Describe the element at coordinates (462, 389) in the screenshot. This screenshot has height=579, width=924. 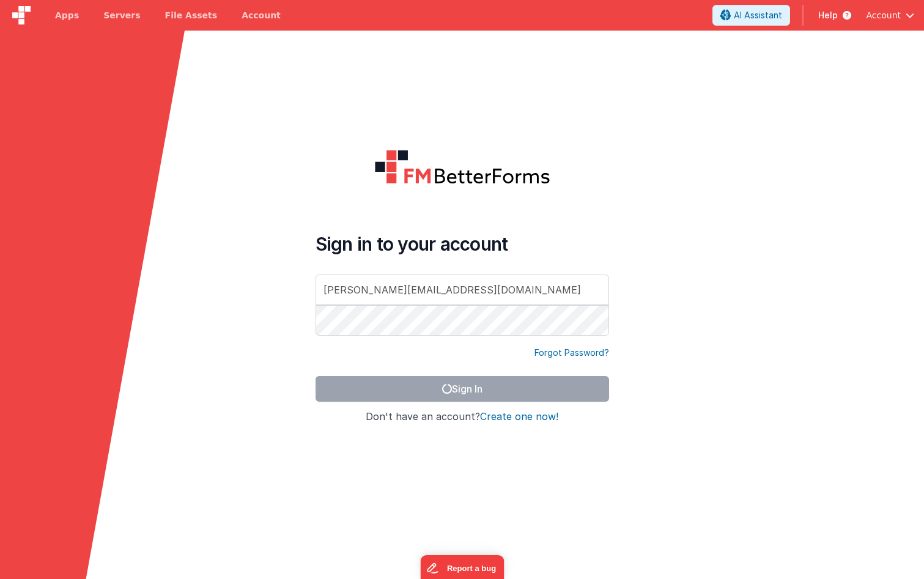
I see `button: Sign In` at that location.